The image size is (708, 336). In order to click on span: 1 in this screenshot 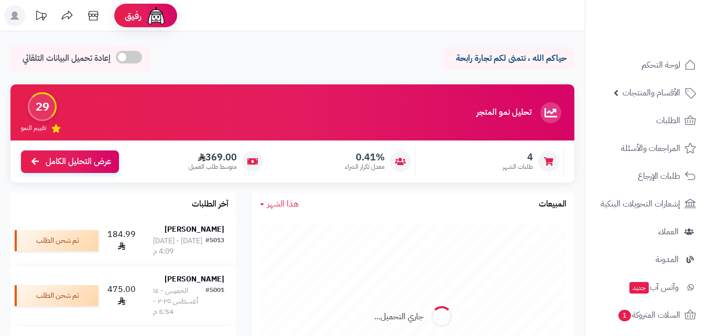, I will do `click(625, 315)`.